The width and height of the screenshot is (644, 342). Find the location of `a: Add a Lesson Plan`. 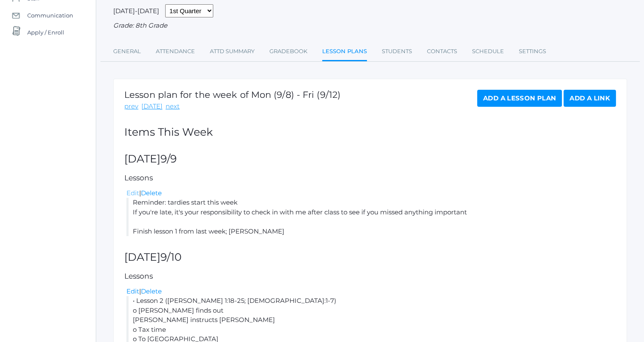

a: Add a Lesson Plan is located at coordinates (520, 98).